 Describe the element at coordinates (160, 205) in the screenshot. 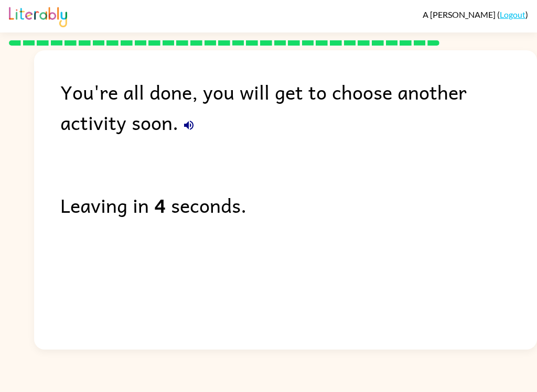

I see `b: 4` at that location.